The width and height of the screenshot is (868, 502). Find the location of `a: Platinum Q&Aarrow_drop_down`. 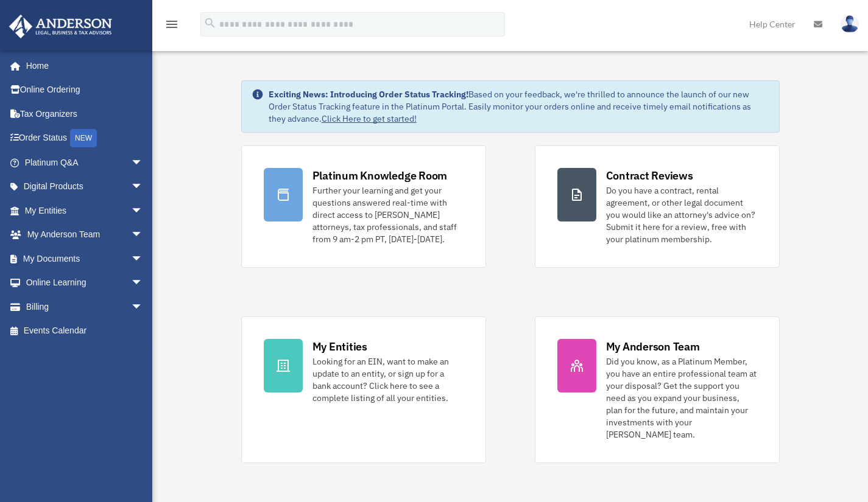

a: Platinum Q&Aarrow_drop_down is located at coordinates (84, 163).